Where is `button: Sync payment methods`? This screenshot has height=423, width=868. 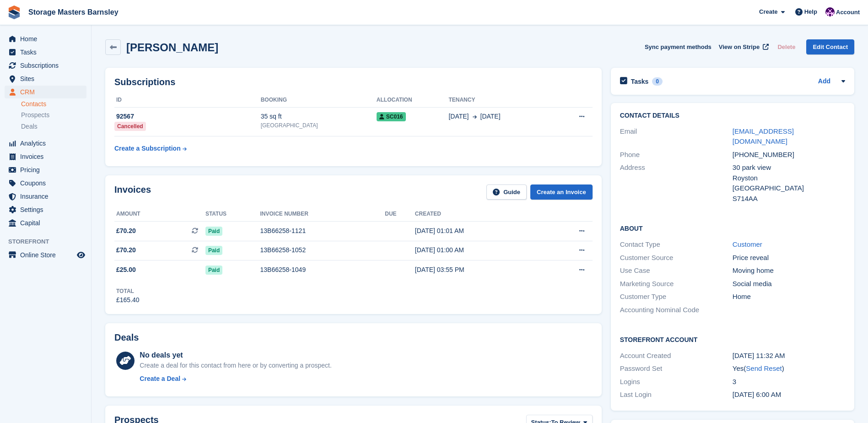 button: Sync payment methods is located at coordinates (678, 47).